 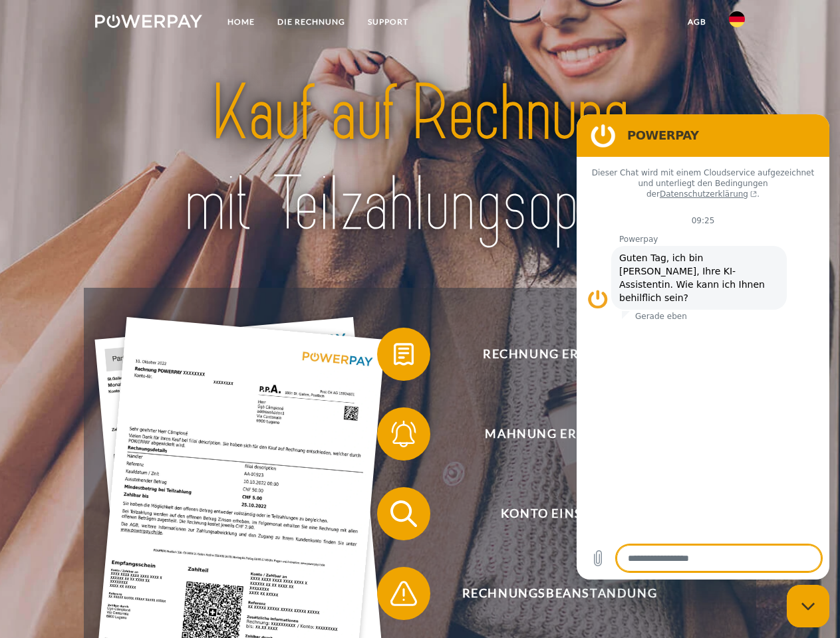 I want to click on img: qb_bill.svg, so click(x=404, y=355).